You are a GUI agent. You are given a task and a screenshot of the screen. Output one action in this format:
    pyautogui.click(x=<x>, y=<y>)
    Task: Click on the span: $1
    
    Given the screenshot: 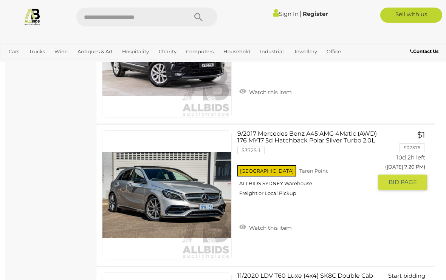 What is the action you would take?
    pyautogui.click(x=421, y=135)
    